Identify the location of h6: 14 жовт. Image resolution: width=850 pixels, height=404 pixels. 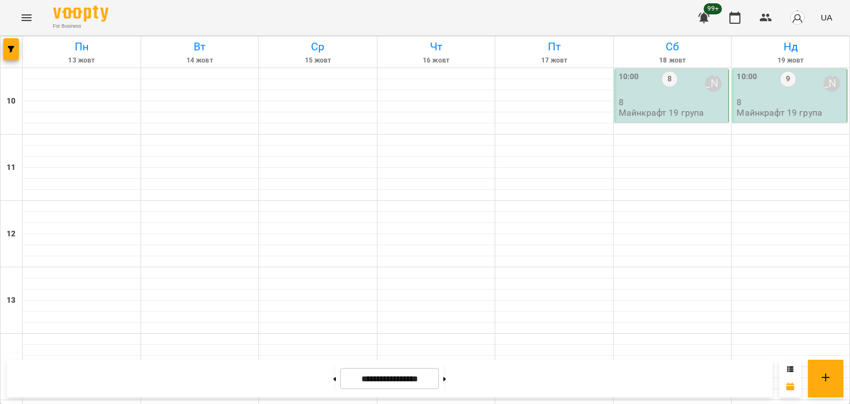
(200, 60).